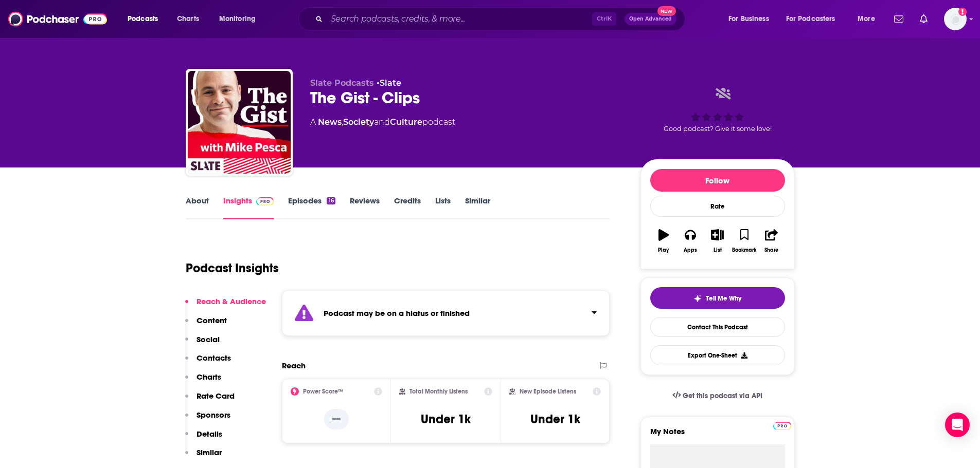  Describe the element at coordinates (650, 19) in the screenshot. I see `span: Open Advanced` at that location.